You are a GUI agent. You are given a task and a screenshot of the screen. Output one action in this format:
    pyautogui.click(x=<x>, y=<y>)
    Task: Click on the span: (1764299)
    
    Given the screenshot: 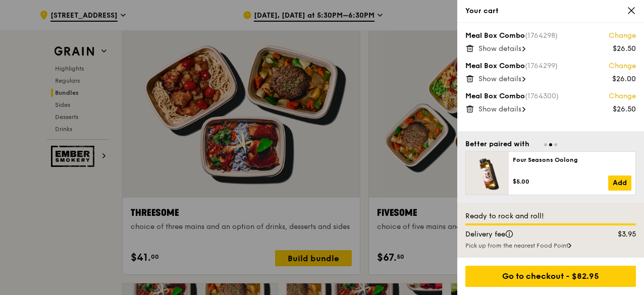 What is the action you would take?
    pyautogui.click(x=541, y=66)
    